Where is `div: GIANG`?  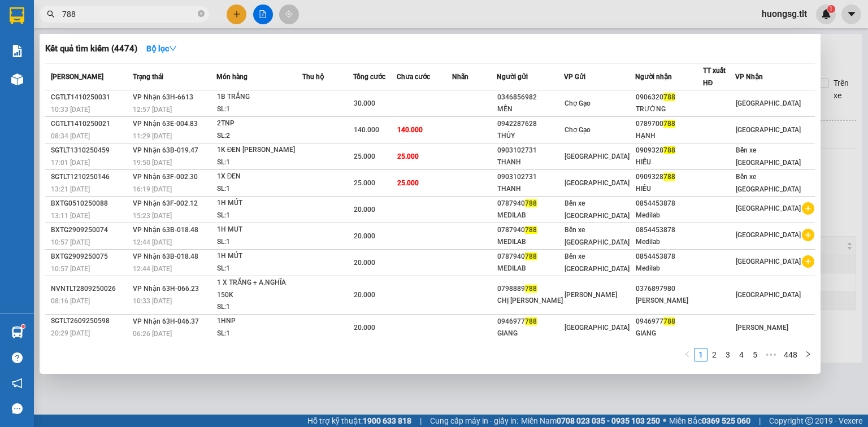
div: GIANG is located at coordinates (669, 333).